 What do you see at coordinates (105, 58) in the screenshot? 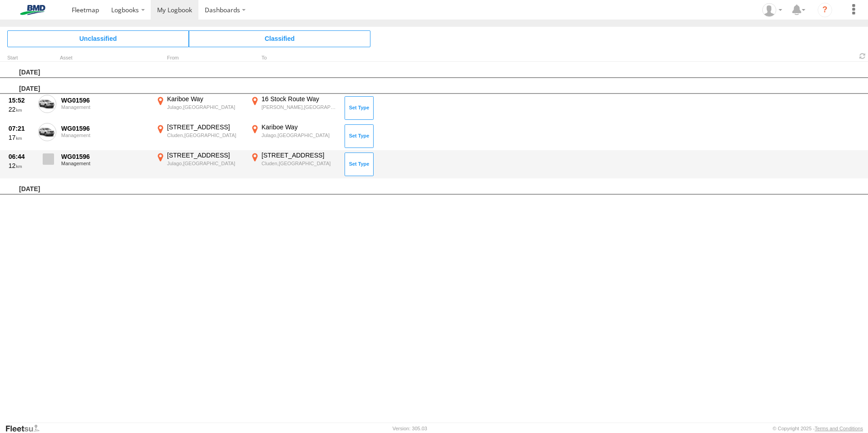
I see `div: Asset` at bounding box center [105, 58].